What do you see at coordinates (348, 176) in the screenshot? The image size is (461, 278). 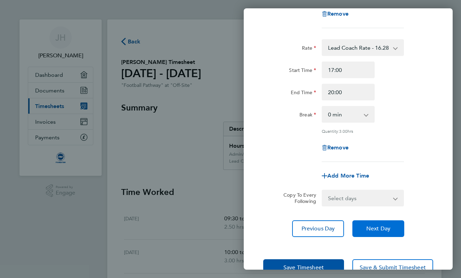 I see `span: Add More Time` at bounding box center [348, 176].